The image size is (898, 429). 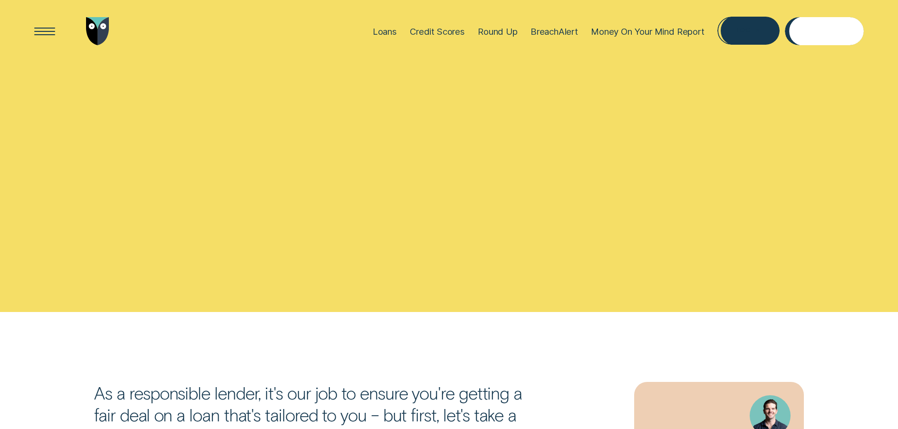 I want to click on button: Open Menu, so click(x=45, y=31).